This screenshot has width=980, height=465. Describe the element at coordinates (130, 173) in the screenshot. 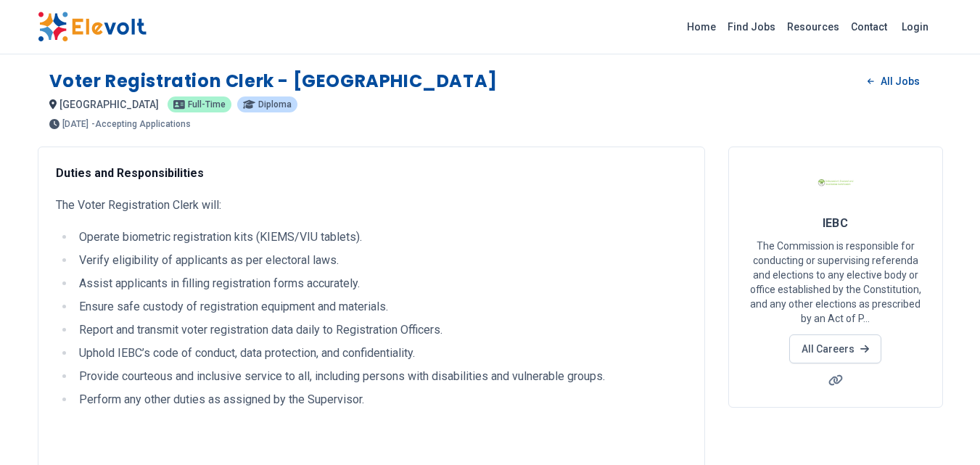

I see `strong: Duties and Responsibilities` at that location.